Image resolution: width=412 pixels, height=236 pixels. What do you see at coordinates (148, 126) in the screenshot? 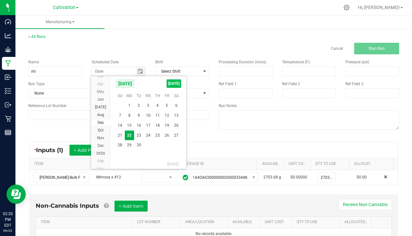
I see `span: 17` at bounding box center [148, 126].